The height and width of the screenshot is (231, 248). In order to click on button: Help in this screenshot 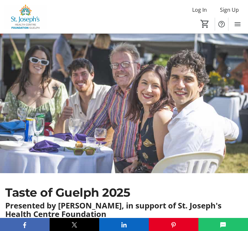, I will do `click(222, 24)`.